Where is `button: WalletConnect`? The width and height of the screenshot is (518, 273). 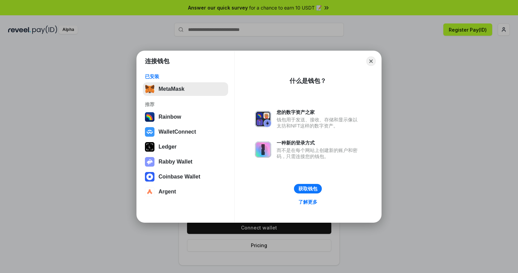
button: WalletConnect is located at coordinates (185, 132).